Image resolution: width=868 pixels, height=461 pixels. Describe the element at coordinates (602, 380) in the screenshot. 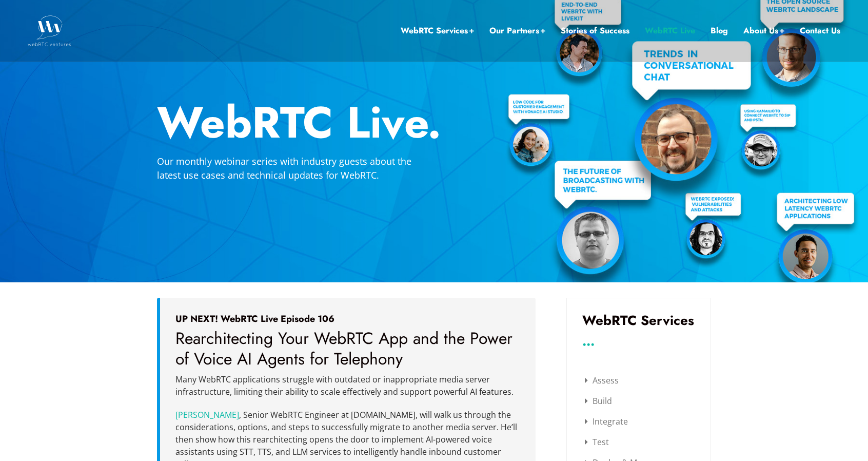

I see `a: Assess` at that location.